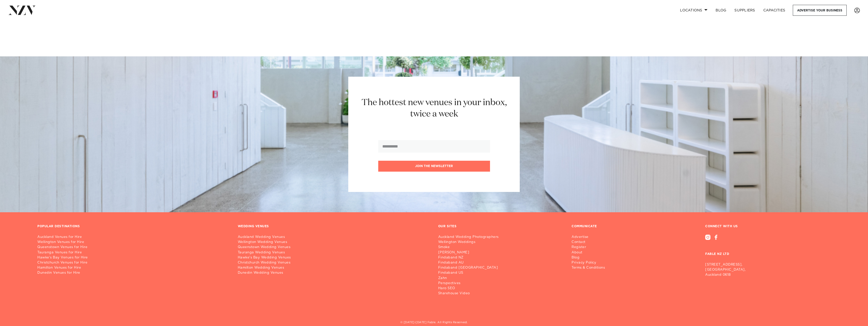 The height and width of the screenshot is (326, 868). Describe the element at coordinates (334, 273) in the screenshot. I see `a: Dunedin Wedding Venues` at that location.